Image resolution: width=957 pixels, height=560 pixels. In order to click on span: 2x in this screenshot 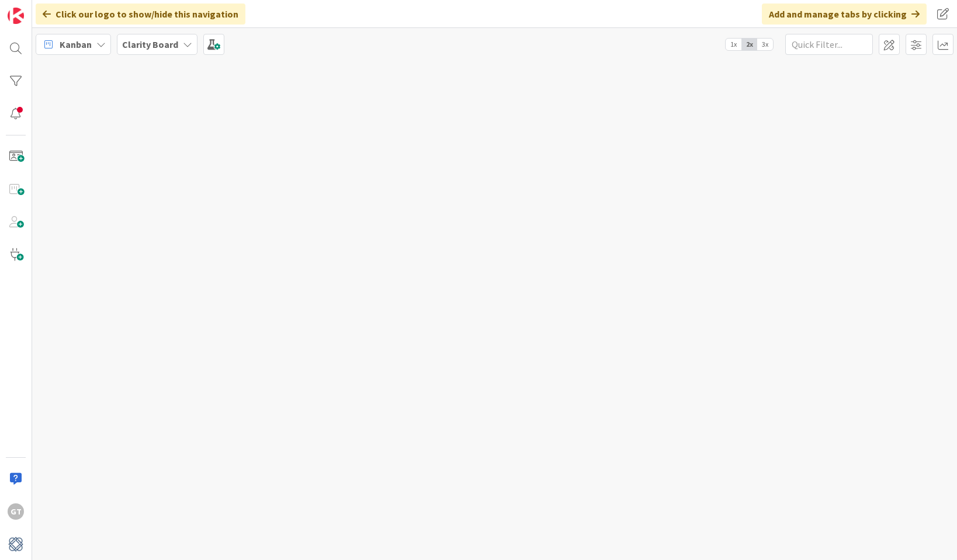, I will do `click(749, 45)`.